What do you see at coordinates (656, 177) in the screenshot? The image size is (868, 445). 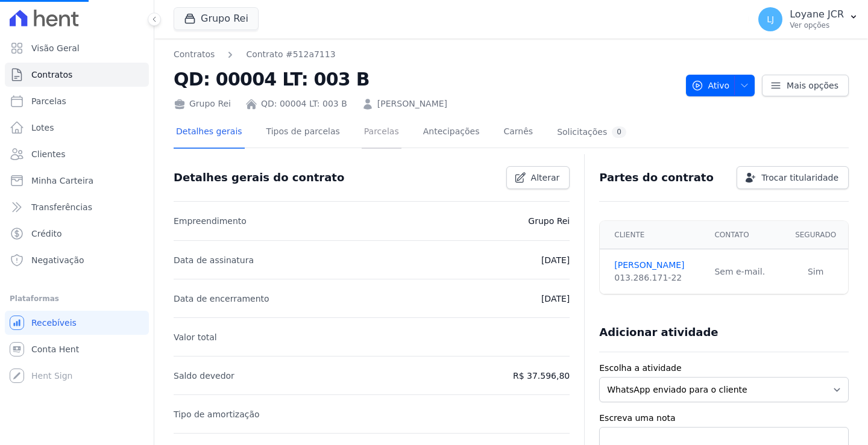 I see `h3: Partes do contrato` at bounding box center [656, 177].